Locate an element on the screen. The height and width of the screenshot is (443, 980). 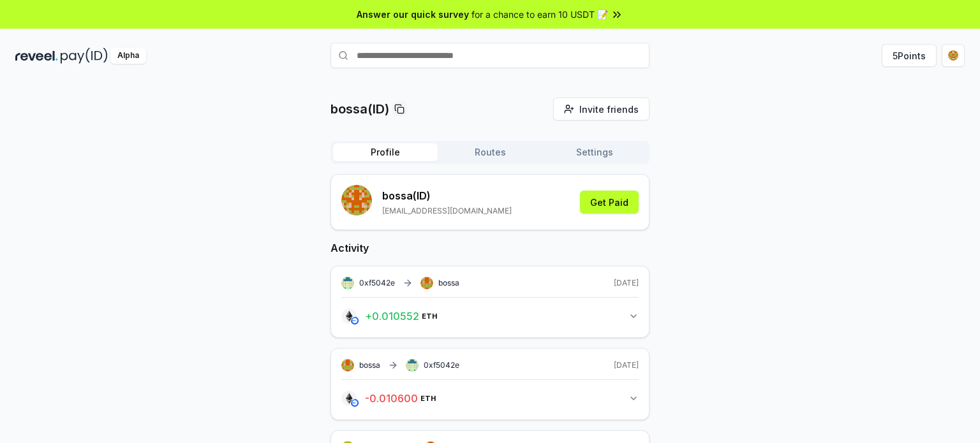
span: Answer our quick survey is located at coordinates (413, 14).